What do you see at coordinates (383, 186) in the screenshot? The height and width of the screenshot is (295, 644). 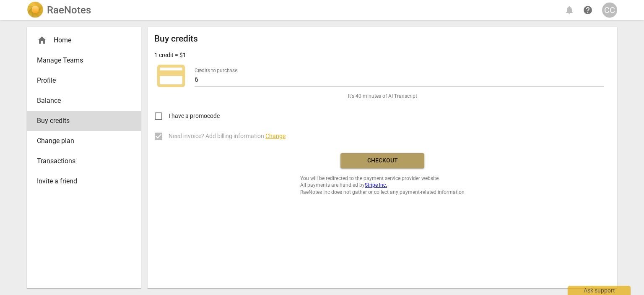 I see `span: You will be redirected to the payment service provider website. All payments are handled by RaeNo...` at bounding box center [383, 186].